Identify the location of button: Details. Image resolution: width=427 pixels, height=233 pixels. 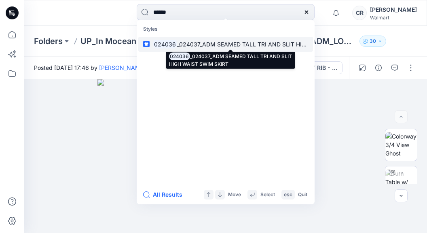
(378, 68).